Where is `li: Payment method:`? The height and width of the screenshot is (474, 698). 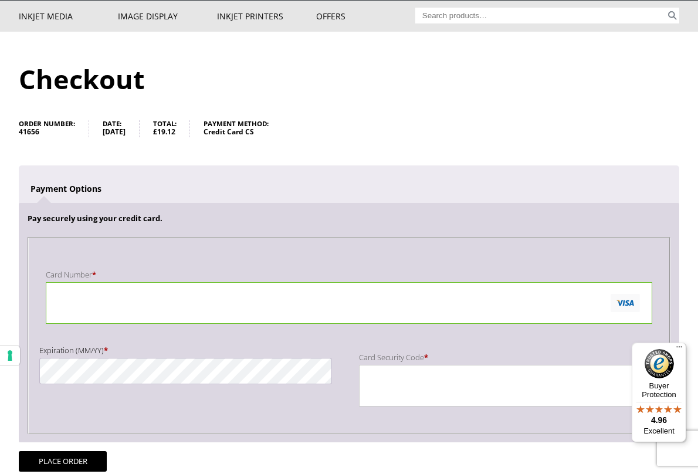 li: Payment method: is located at coordinates (243, 128).